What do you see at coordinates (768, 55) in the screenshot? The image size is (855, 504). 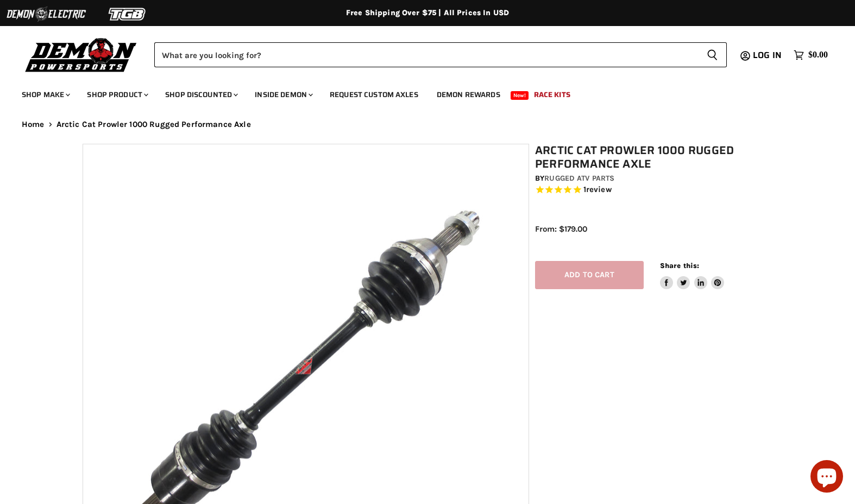 I see `a: Log in` at bounding box center [768, 55].